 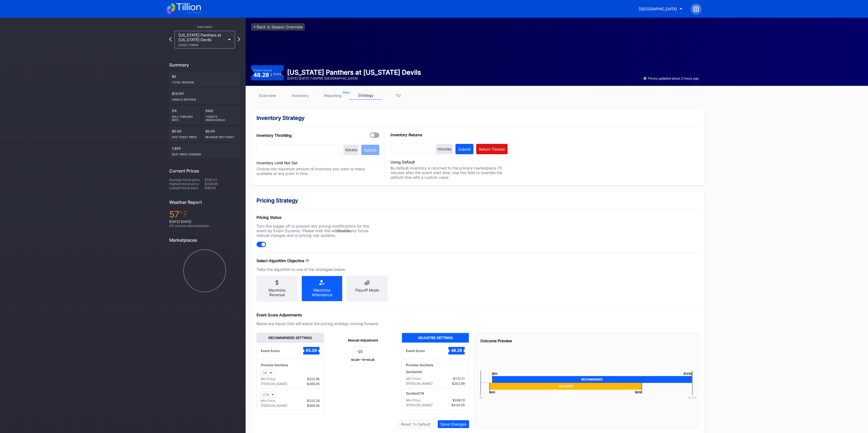 What do you see at coordinates (459, 379) in the screenshot?
I see `div: $170.11` at bounding box center [459, 379].